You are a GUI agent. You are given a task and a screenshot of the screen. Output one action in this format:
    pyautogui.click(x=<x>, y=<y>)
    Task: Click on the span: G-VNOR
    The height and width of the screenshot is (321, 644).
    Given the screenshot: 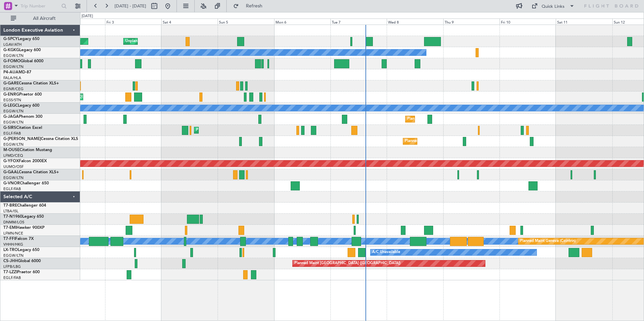 What is the action you would take?
    pyautogui.click(x=12, y=183)
    